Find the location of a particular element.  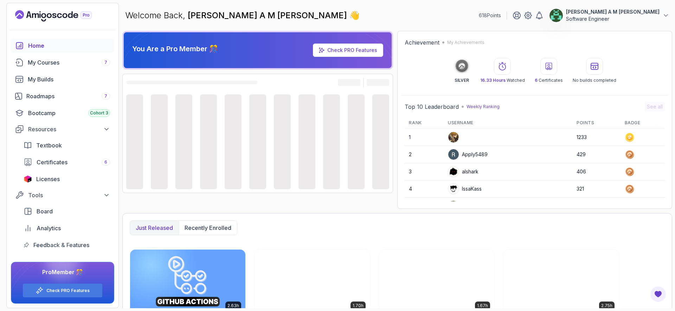

div: wittybadgerbfbbc is located at coordinates (476, 206).